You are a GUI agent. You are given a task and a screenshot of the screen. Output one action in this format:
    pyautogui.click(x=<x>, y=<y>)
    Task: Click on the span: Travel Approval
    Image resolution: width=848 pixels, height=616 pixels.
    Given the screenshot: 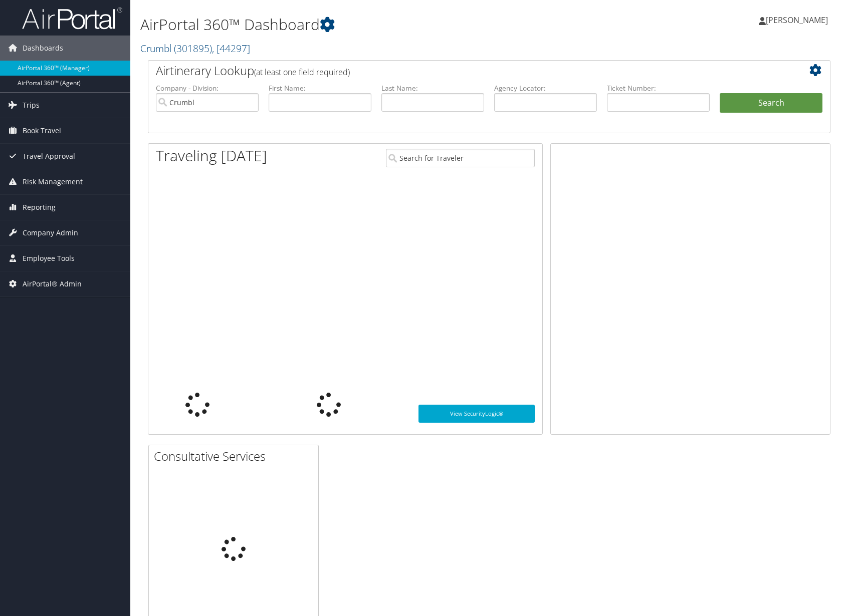 What is the action you would take?
    pyautogui.click(x=49, y=156)
    